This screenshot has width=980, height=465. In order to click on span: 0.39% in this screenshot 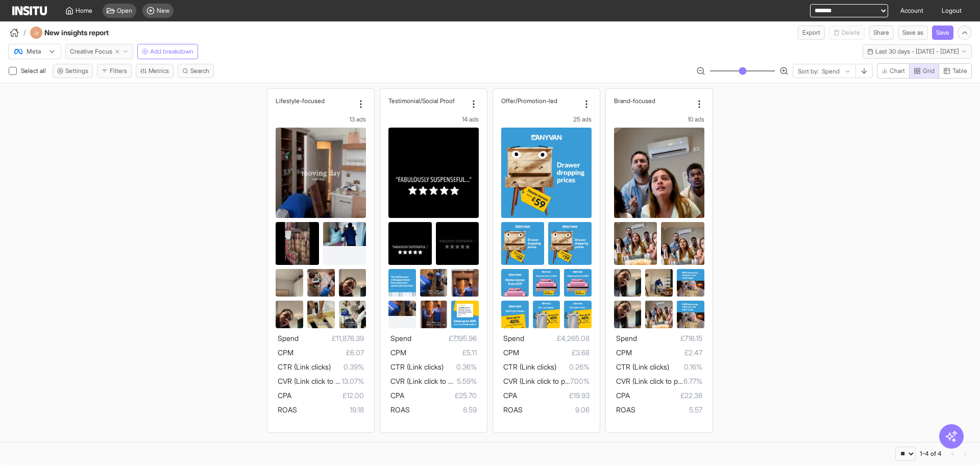, I will do `click(347, 366)`.